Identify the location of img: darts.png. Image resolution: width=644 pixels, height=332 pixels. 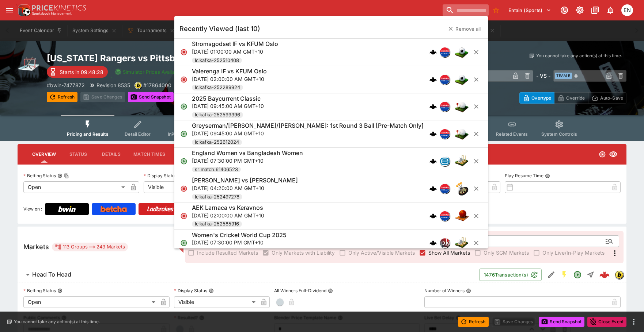
(461, 189).